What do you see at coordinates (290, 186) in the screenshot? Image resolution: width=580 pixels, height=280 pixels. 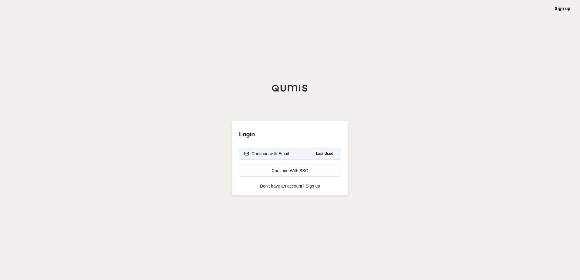 I see `p: Don't have an account?` at bounding box center [290, 186].